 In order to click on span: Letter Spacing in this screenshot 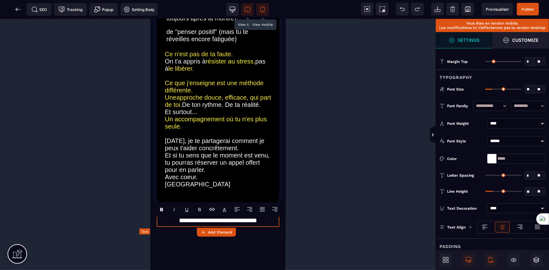, I will do `click(461, 176)`.